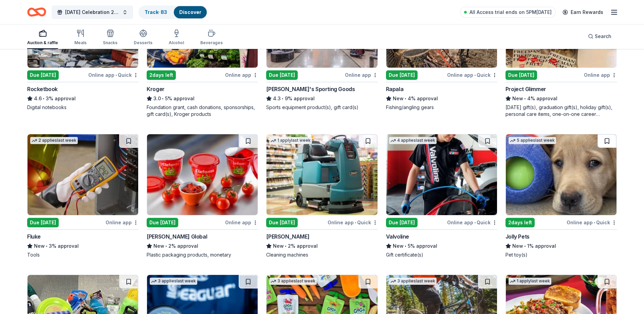 The height and width of the screenshot is (314, 644). I want to click on div: 2% approval, so click(322, 246).